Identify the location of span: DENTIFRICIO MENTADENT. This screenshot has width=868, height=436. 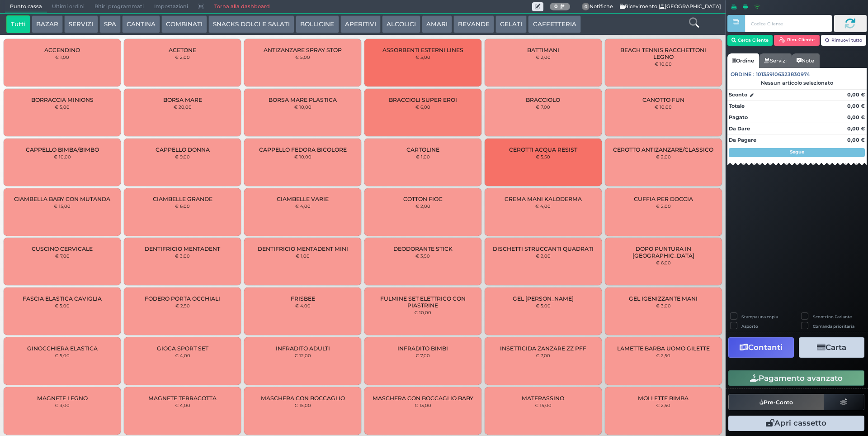
(183, 248).